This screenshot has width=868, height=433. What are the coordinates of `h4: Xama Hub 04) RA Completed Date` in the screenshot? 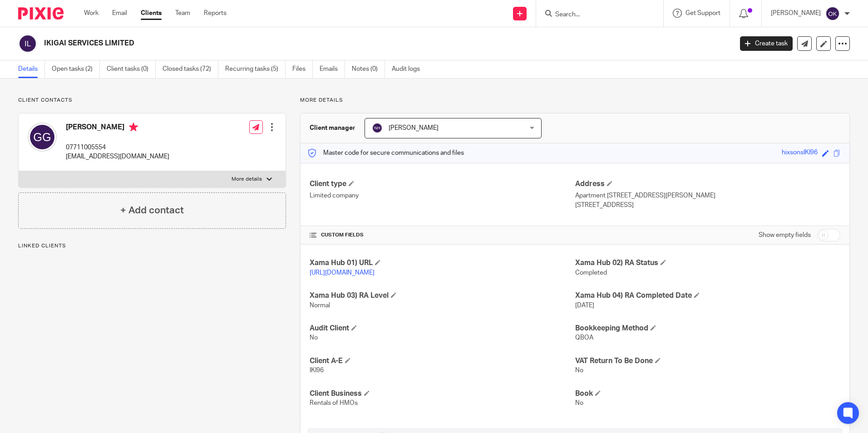 It's located at (708, 296).